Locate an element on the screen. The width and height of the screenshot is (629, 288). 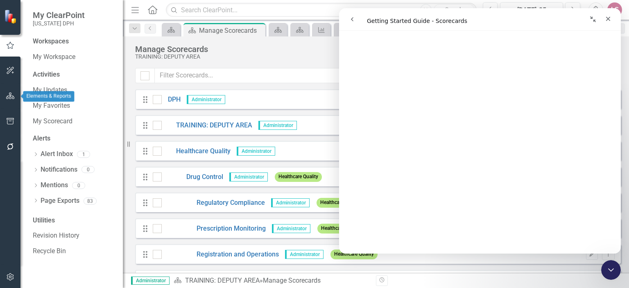
a: Page Exports is located at coordinates (60, 201).